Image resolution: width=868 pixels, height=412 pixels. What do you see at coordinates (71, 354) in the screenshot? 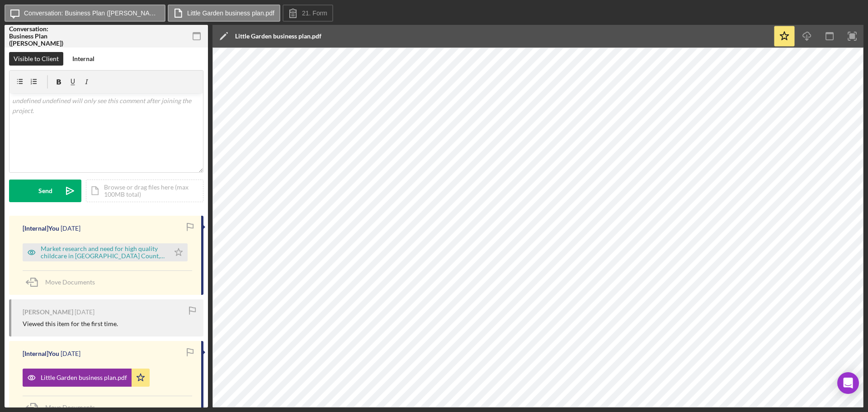
I see `time: 2025-07-09 15:13` at bounding box center [71, 354].